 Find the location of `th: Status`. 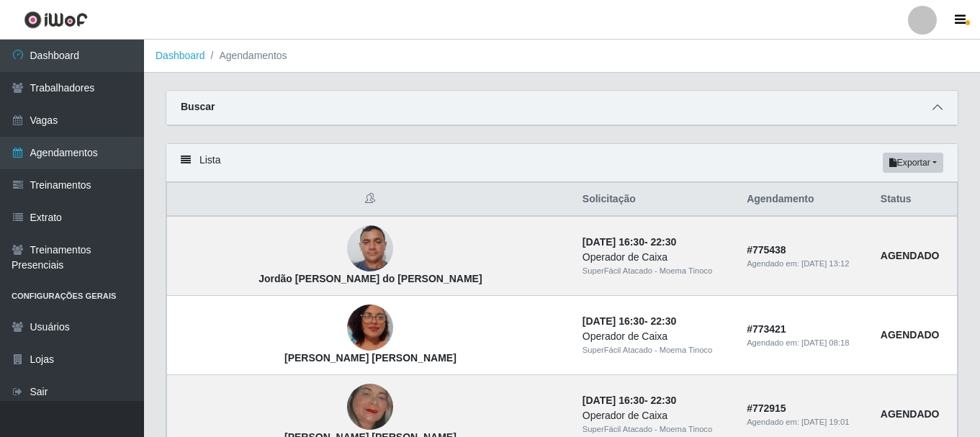

th: Status is located at coordinates (914, 199).